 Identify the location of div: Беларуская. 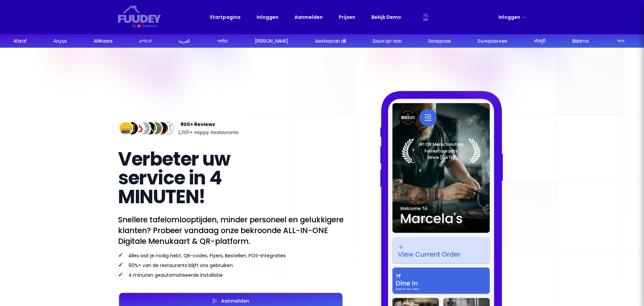
(409, 41).